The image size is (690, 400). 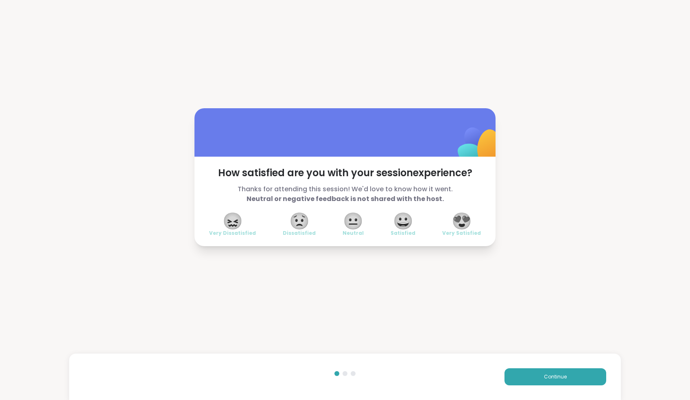 I want to click on span: Very Satisfied, so click(x=461, y=233).